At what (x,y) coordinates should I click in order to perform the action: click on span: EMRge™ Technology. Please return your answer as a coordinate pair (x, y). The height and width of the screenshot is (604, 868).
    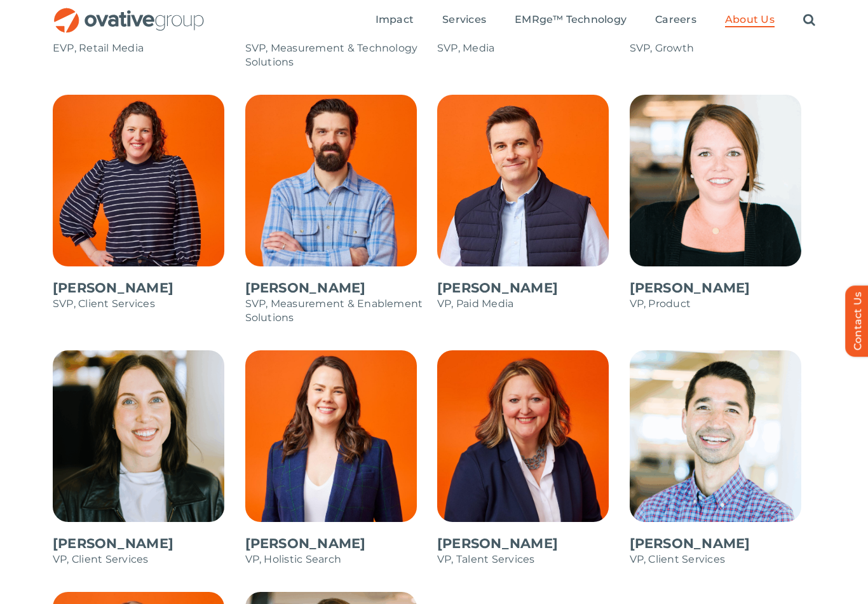
    Looking at the image, I should click on (571, 20).